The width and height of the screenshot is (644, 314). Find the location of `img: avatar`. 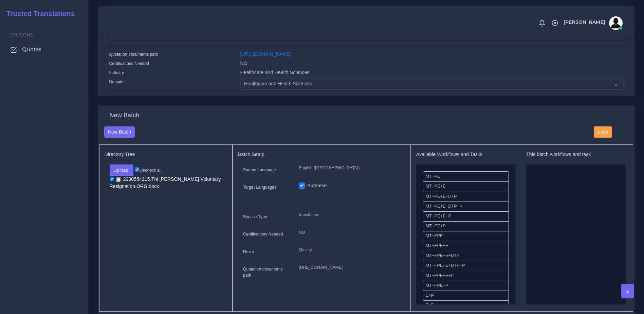

img: avatar is located at coordinates (616, 23).